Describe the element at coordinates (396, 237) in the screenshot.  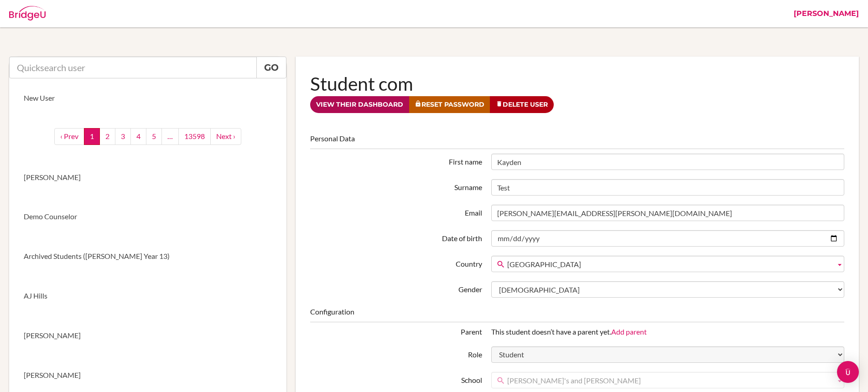
I see `label: Date of birth` at that location.